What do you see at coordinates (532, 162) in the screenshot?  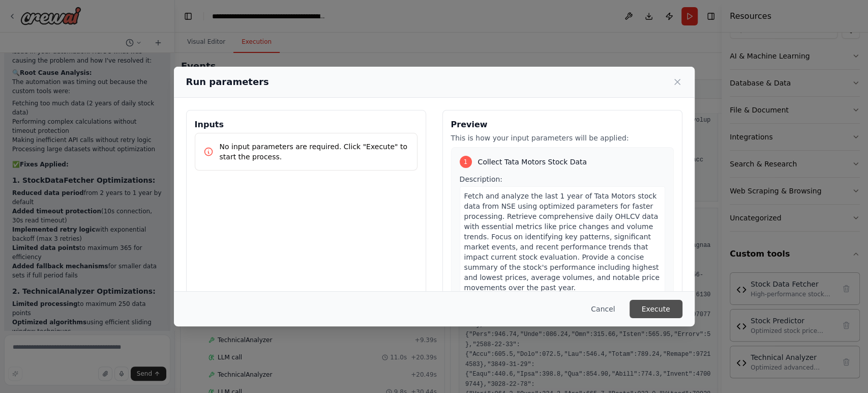 I see `span: Collect Tata Motors Stock Data` at bounding box center [532, 162].